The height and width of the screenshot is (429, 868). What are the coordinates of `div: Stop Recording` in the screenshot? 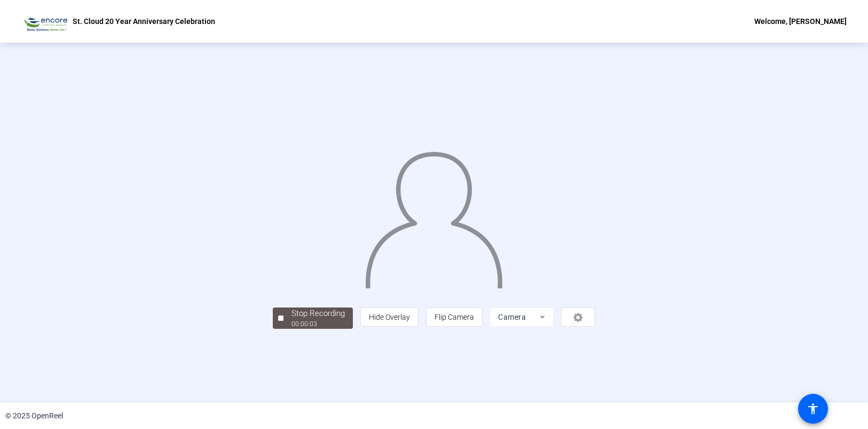 It's located at (318, 314).